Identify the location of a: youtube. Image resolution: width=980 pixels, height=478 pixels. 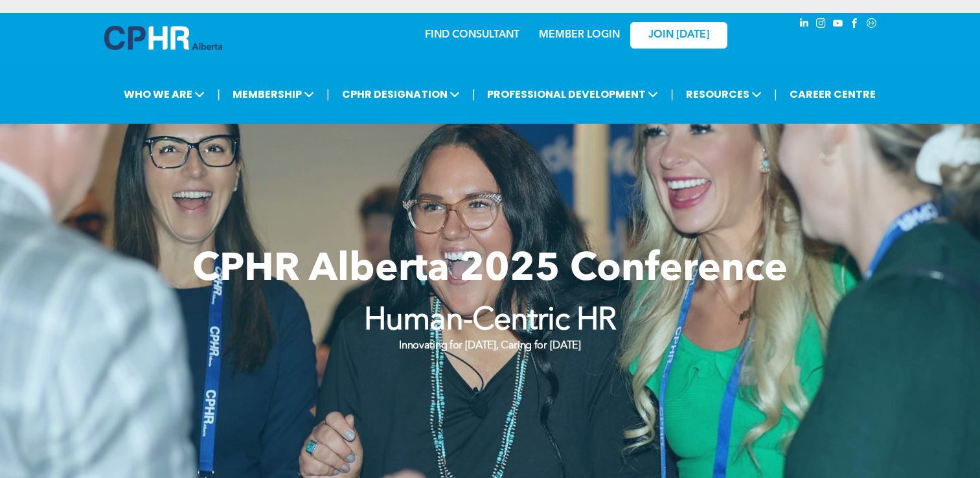
(838, 24).